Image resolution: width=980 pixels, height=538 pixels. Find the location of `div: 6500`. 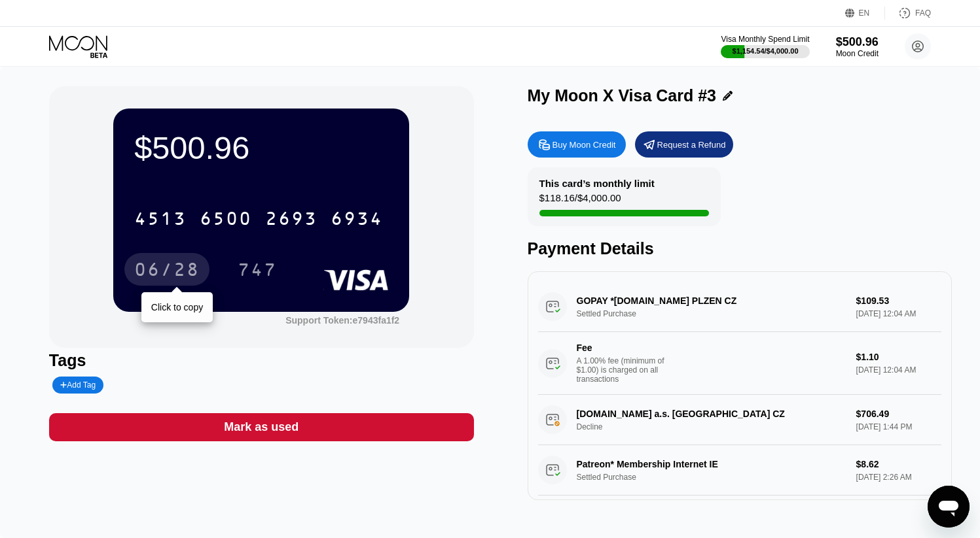

div: 6500 is located at coordinates (226, 221).